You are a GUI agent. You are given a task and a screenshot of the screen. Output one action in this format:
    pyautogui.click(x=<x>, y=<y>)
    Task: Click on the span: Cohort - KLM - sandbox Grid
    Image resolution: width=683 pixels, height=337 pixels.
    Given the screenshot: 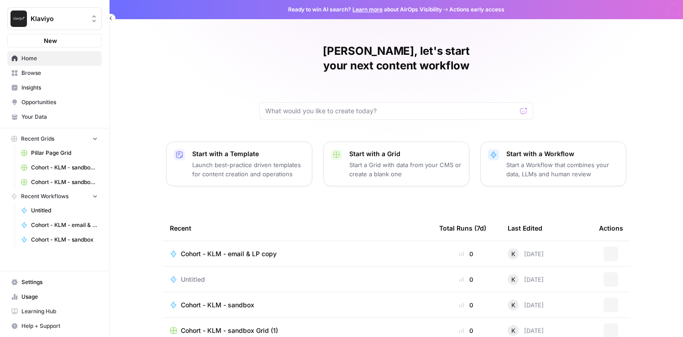 What is the action you would take?
    pyautogui.click(x=64, y=168)
    